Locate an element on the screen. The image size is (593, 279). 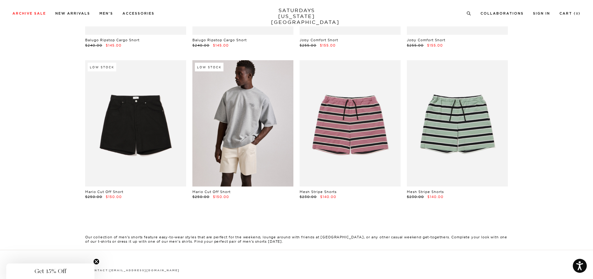
div: Get 15% OffClose teaser is located at coordinates (50, 272).